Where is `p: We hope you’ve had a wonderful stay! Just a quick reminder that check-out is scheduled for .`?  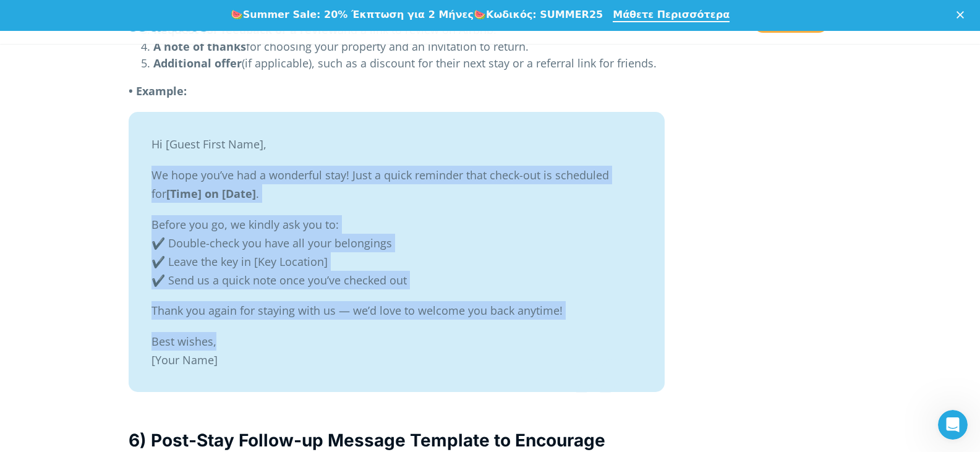
p: We hope you’ve had a wonderful stay! Just a quick reminder that check-out is scheduled for . is located at coordinates (397, 184).